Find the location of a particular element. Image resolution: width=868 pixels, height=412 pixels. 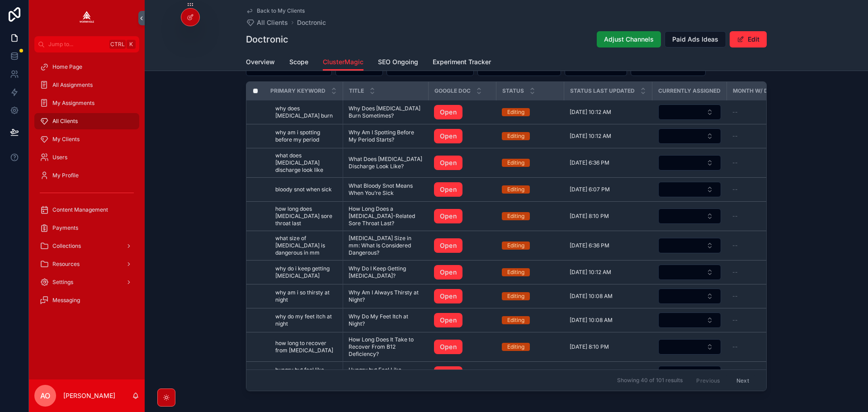

button: Adjust Channels is located at coordinates (629, 40).